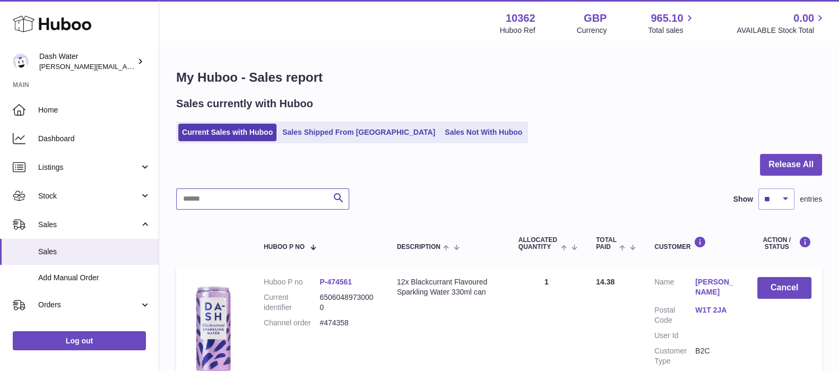  What do you see at coordinates (94, 139) in the screenshot?
I see `span: Dashboard` at bounding box center [94, 139].